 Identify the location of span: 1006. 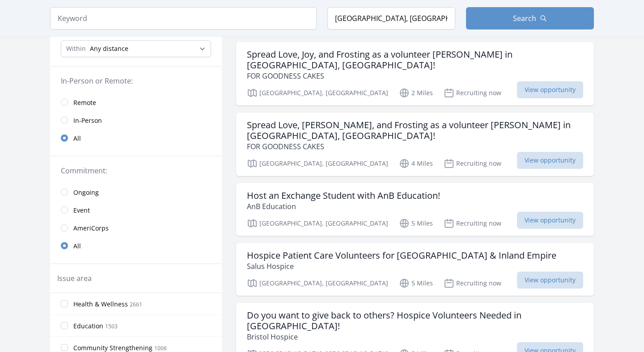
(161, 348).